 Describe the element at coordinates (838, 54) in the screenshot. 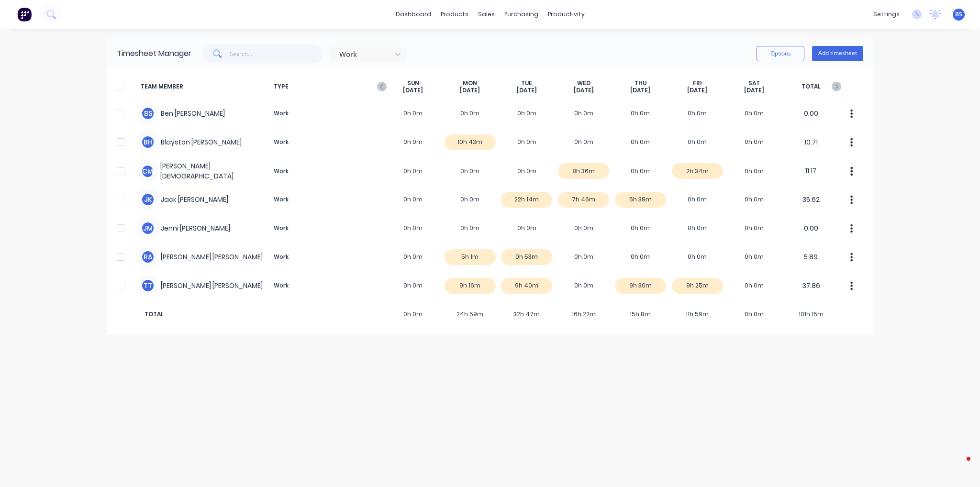

I see `button: Add timesheet` at that location.